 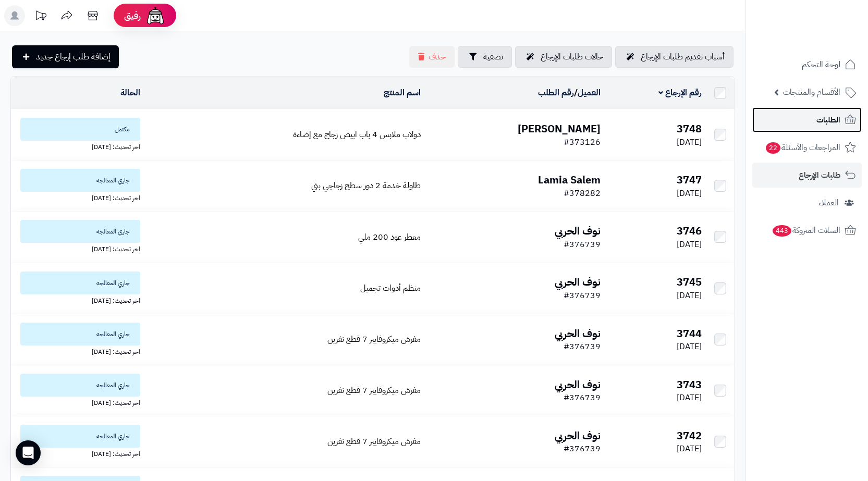 What do you see at coordinates (389, 237) in the screenshot?
I see `a: معطر عود 200 ملي` at bounding box center [389, 237].